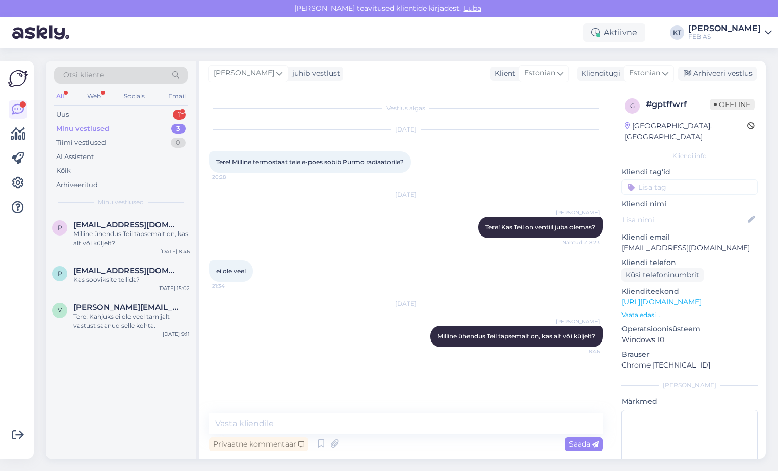 Image resolution: width=778 pixels, height=471 pixels. What do you see at coordinates (689, 156) in the screenshot?
I see `div: Kliendi info` at bounding box center [689, 156].